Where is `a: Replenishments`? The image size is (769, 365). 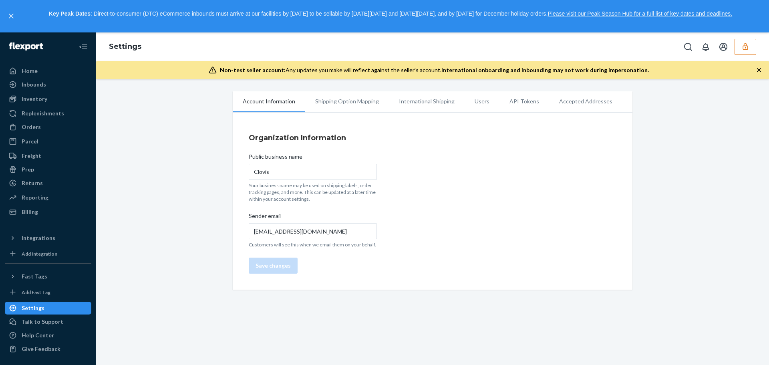
a: Replenishments is located at coordinates (48, 113).